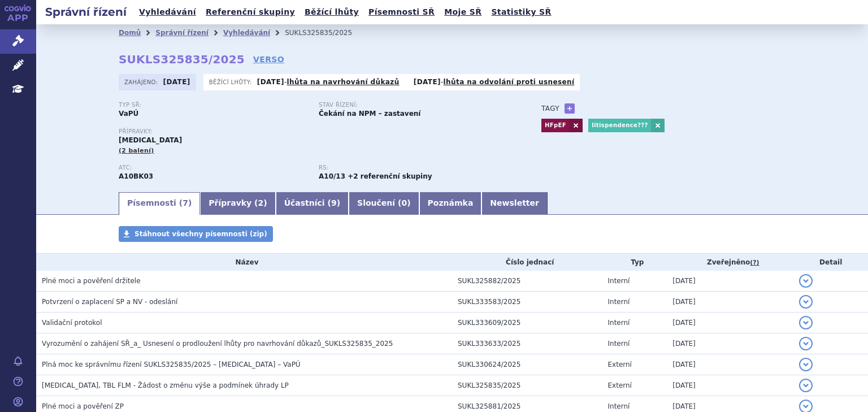 The image size is (868, 412). I want to click on strong: VaPÚ, so click(129, 114).